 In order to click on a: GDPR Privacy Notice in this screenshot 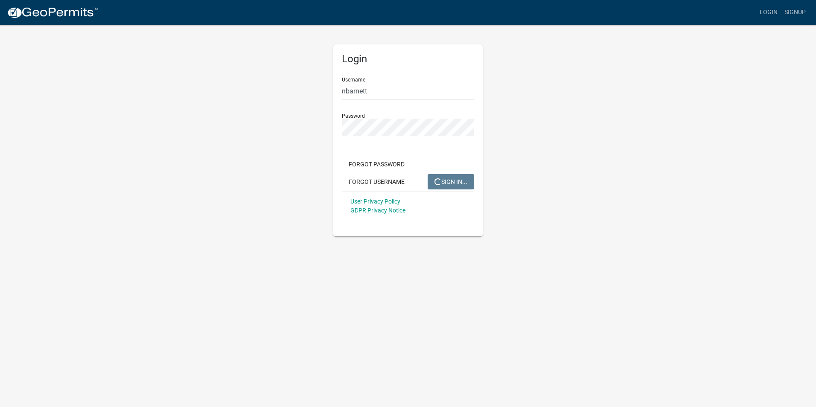, I will do `click(378, 210)`.